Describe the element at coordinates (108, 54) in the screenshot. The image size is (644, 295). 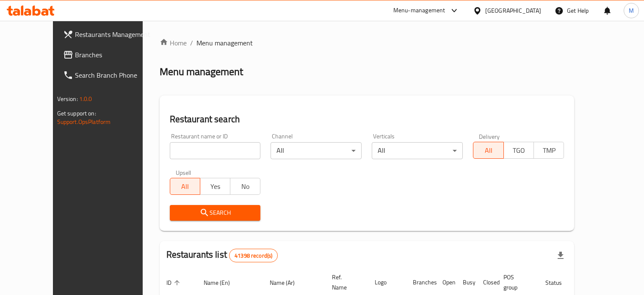
I see `a: Branches` at that location.